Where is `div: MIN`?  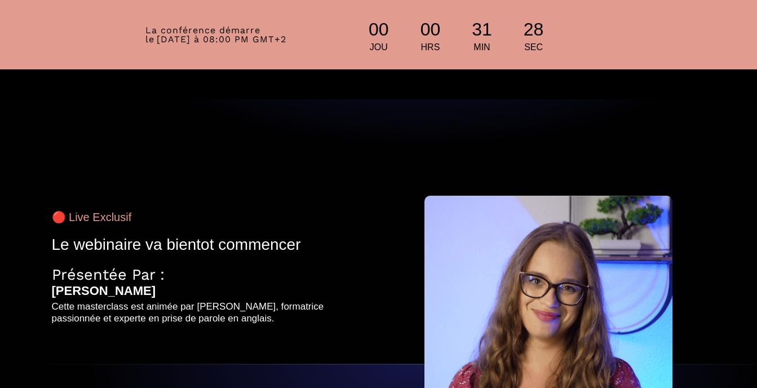 div: MIN is located at coordinates (482, 47).